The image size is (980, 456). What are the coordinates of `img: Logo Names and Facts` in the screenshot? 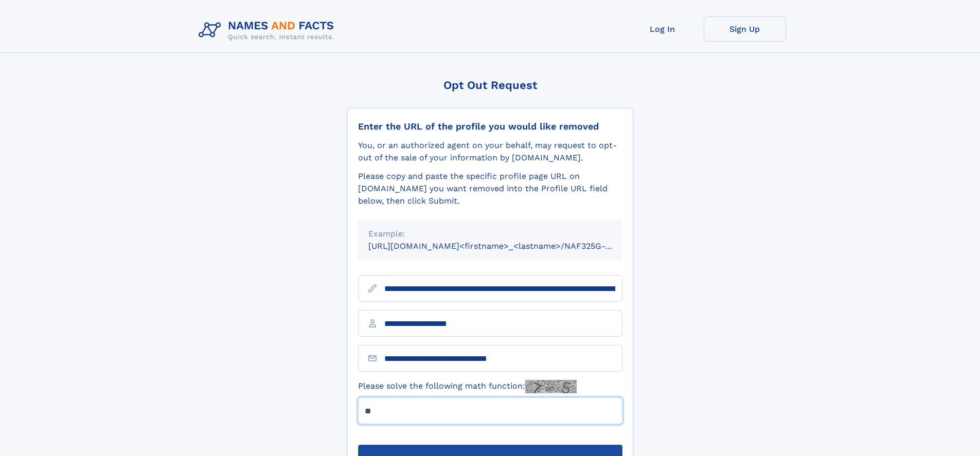 It's located at (269, 30).